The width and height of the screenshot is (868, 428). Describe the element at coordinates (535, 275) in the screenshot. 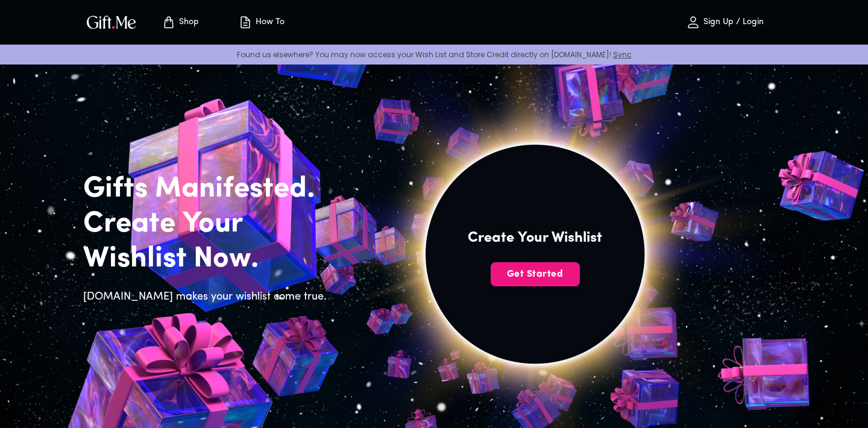

I see `span: Get Started` at that location.